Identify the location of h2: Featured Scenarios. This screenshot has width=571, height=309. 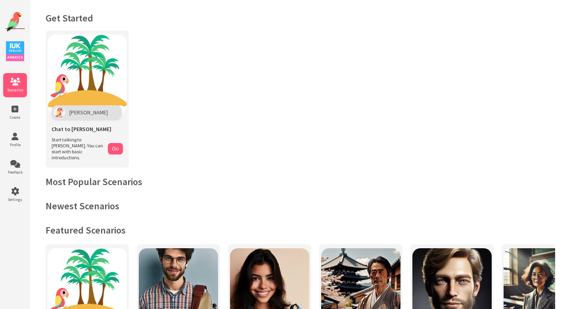
(300, 230).